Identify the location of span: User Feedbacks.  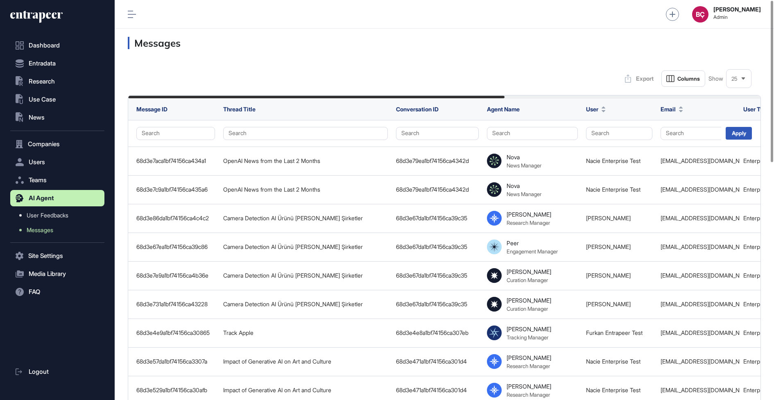
(47, 215).